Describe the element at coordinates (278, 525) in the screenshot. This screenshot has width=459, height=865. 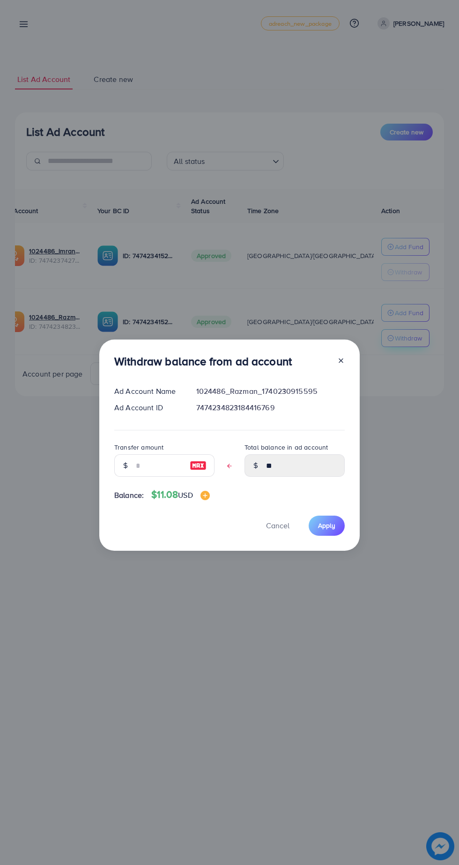
I see `button: Cancel` at that location.